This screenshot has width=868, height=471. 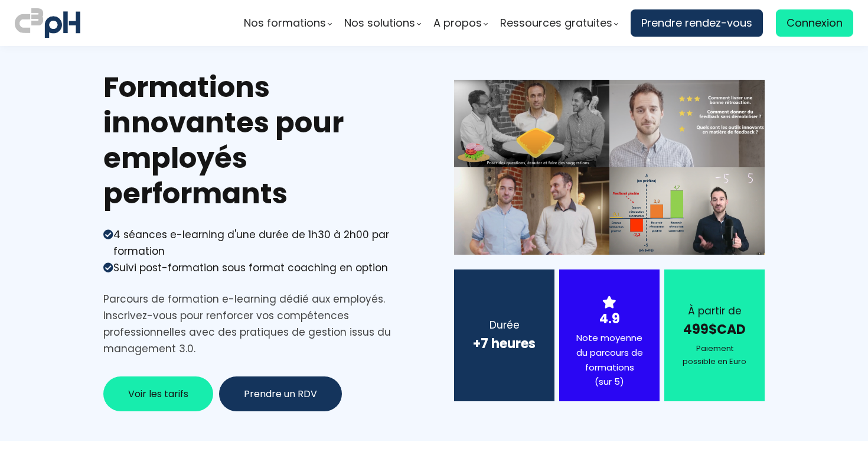 What do you see at coordinates (285, 23) in the screenshot?
I see `span: Nos formations` at bounding box center [285, 23].